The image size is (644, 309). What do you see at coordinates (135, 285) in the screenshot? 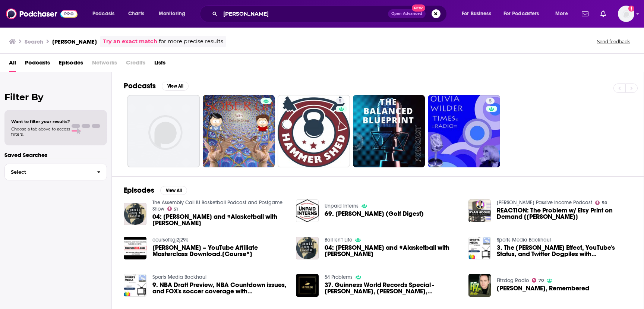
I see `img: 9. NBA Draft Preview, NBA Countdown issues, and FOX's soccer coverage with Greg Gottfried` at bounding box center [135, 285].